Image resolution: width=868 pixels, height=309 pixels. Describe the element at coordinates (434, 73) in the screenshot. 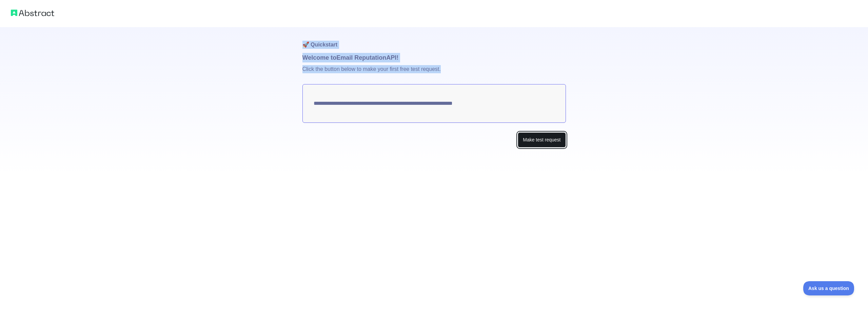

I see `p: Click the button below to make your first free test request.` at that location.